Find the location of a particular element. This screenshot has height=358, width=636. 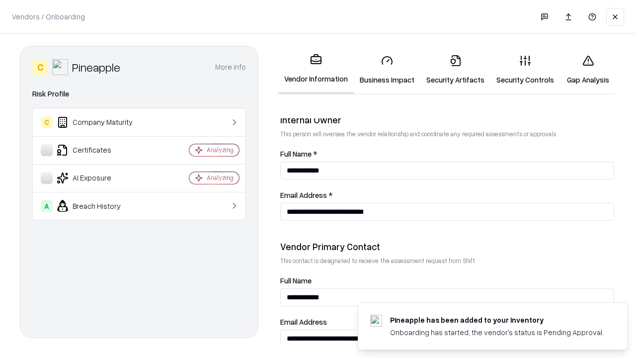

div: Risk Profile is located at coordinates (139, 94).